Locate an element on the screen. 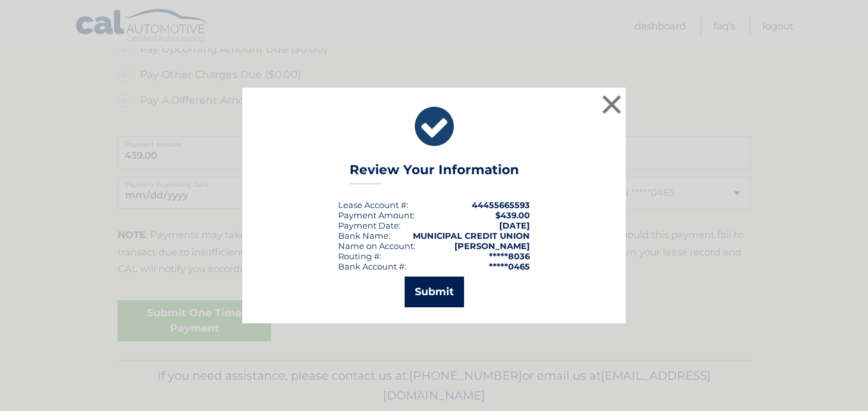  div: Payment Amount: is located at coordinates (377, 215).